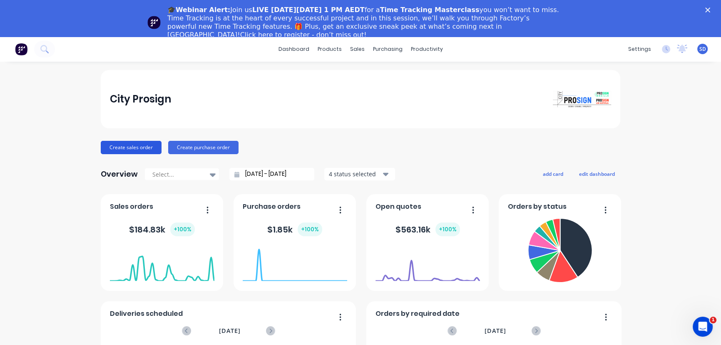 The width and height of the screenshot is (721, 345). What do you see at coordinates (430, 10) in the screenshot?
I see `b: Time Tracking Masterclass` at bounding box center [430, 10].